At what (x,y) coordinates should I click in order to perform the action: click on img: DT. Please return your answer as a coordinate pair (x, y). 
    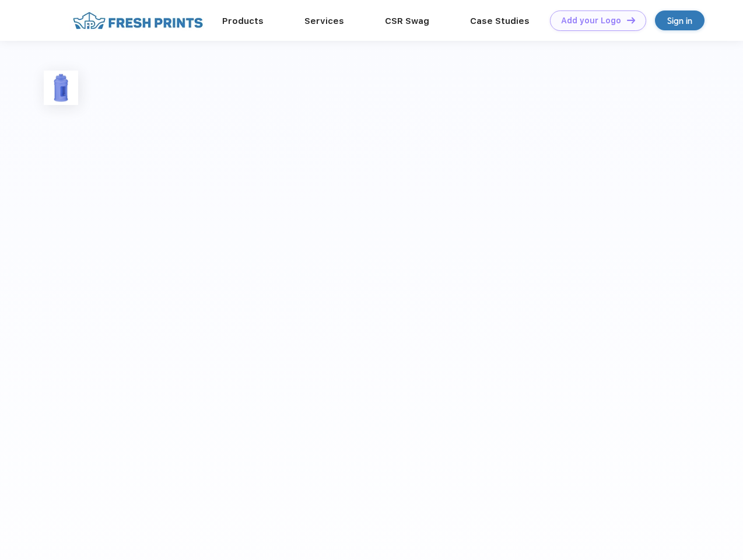
    Looking at the image, I should click on (631, 20).